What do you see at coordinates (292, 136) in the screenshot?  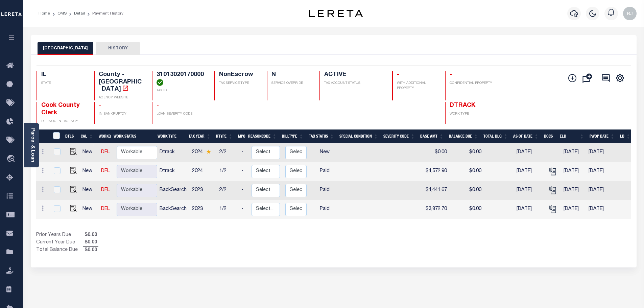 I see `th: BillType: activate to sort column ascending` at bounding box center [292, 136].